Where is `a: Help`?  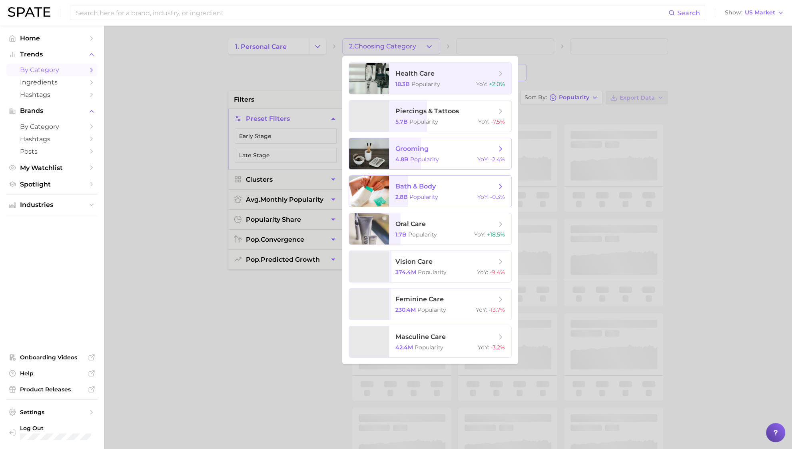 a: Help is located at coordinates (52, 373).